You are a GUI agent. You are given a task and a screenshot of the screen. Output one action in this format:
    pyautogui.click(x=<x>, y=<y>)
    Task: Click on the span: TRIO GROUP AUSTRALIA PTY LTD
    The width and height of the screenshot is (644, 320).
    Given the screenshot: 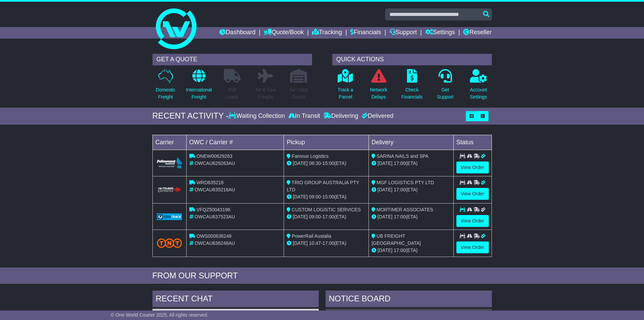 What is the action you would take?
    pyautogui.click(x=323, y=186)
    